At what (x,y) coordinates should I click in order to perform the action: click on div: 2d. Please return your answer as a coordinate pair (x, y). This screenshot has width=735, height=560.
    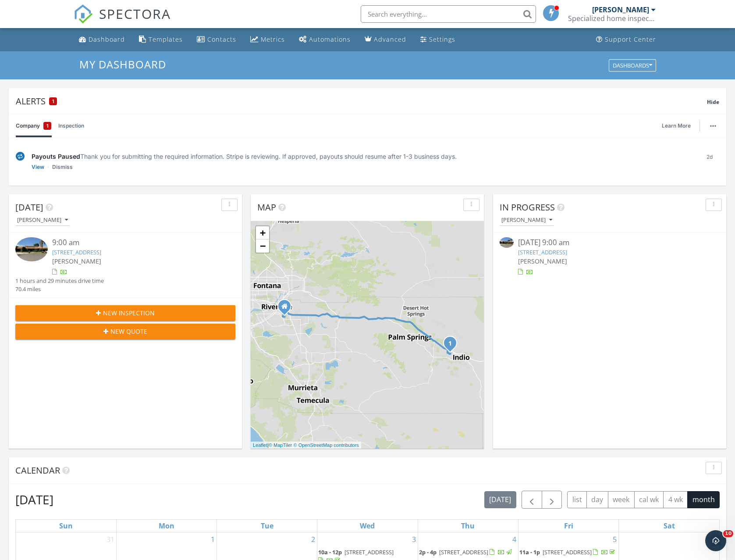
    Looking at the image, I should click on (709, 161).